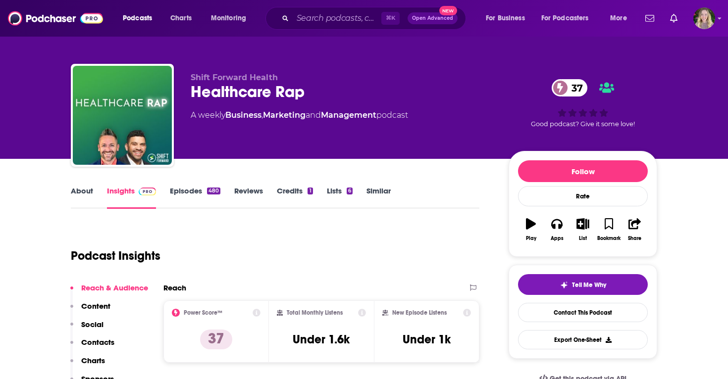 This screenshot has width=728, height=379. Describe the element at coordinates (704, 18) in the screenshot. I see `span: Logged in as lauren19365` at that location.